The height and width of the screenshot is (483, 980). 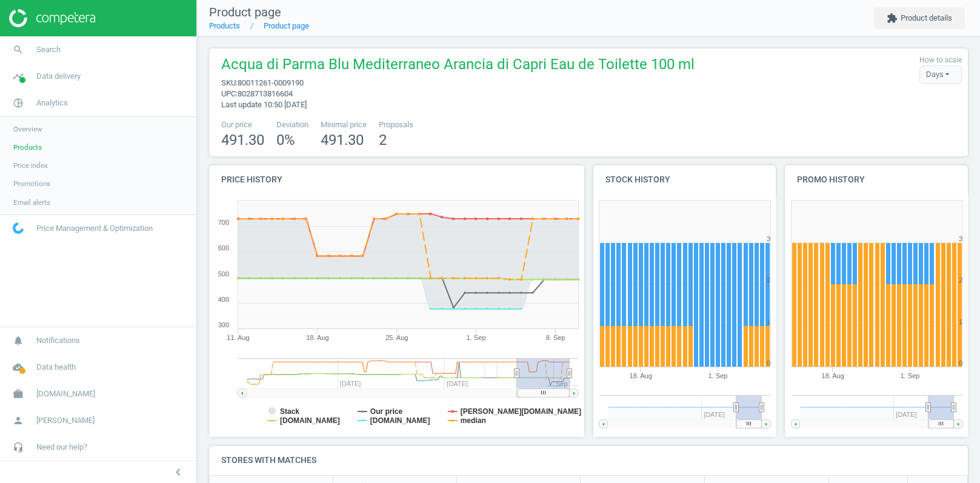 What do you see at coordinates (473, 421) in the screenshot?
I see `tspan: median` at bounding box center [473, 421].